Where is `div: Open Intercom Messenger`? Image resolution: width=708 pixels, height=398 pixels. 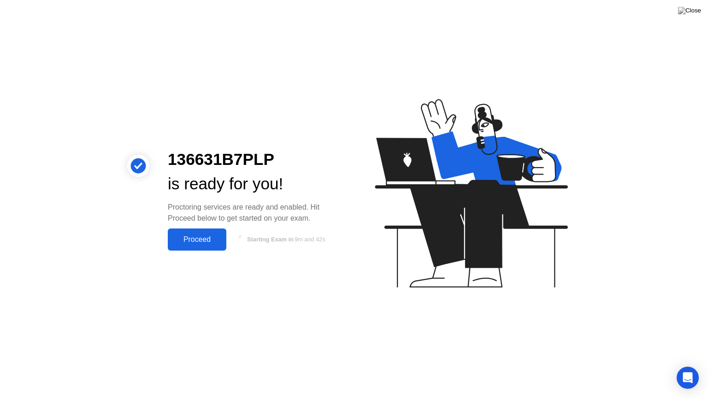 div: Open Intercom Messenger is located at coordinates (687, 378).